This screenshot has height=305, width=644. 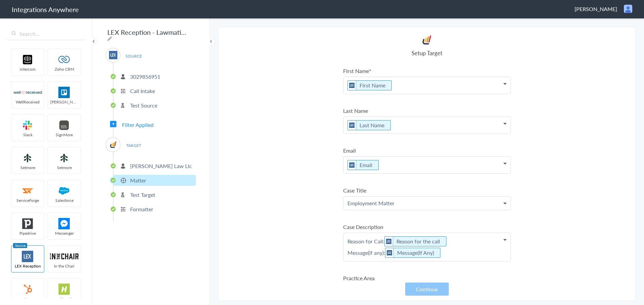 What do you see at coordinates (27, 224) in the screenshot?
I see `img: pipedrive.png` at bounding box center [27, 224].